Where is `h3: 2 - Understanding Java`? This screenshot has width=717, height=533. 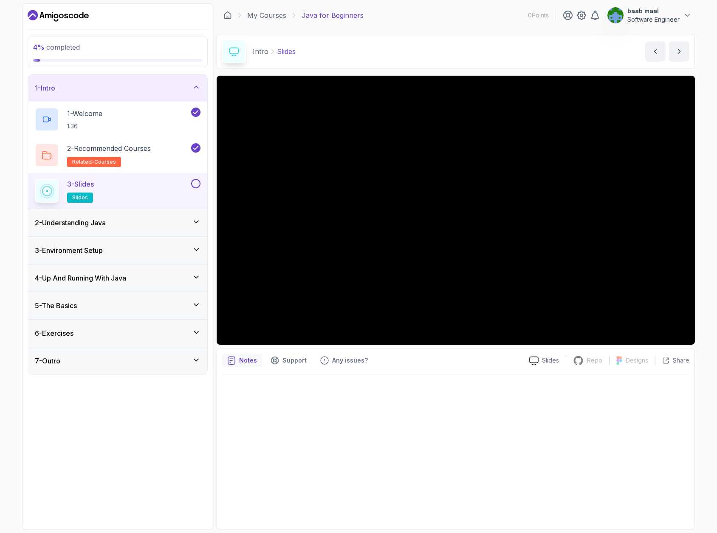 h3: 2 - Understanding Java is located at coordinates (70, 223).